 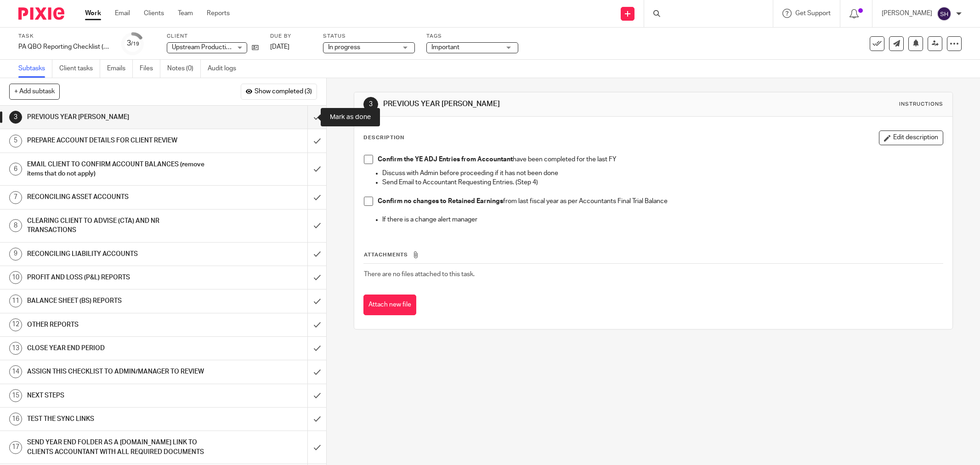 What do you see at coordinates (35, 68) in the screenshot?
I see `a: Subtasks` at bounding box center [35, 68].